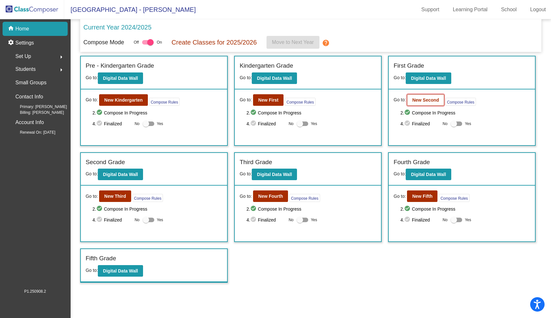 The height and width of the screenshot is (318, 551). What do you see at coordinates (214, 42) in the screenshot?
I see `p: Create Classes for 2025/2026` at bounding box center [214, 42].